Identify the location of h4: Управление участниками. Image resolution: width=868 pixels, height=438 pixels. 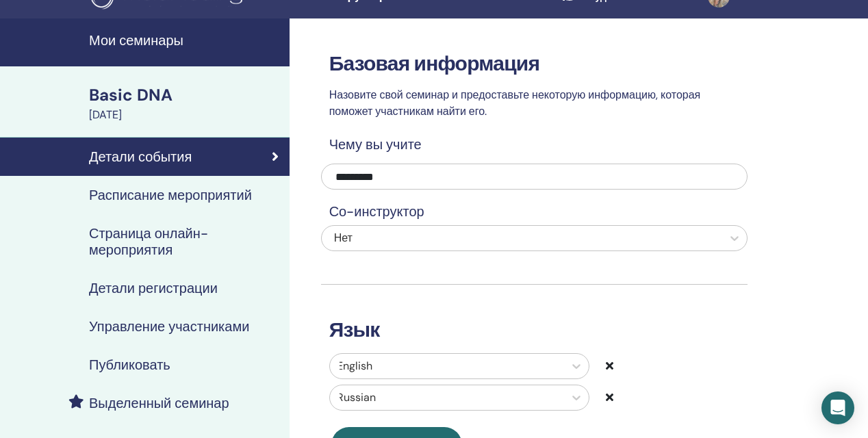
(169, 327).